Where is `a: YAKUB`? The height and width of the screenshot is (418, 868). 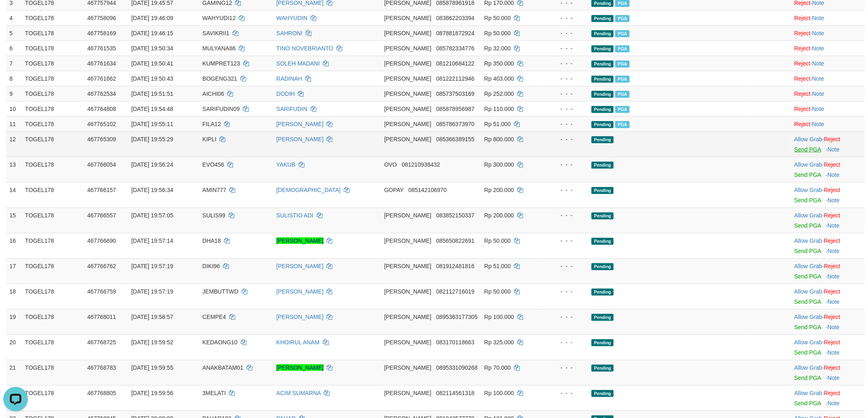
a: YAKUB is located at coordinates (286, 165).